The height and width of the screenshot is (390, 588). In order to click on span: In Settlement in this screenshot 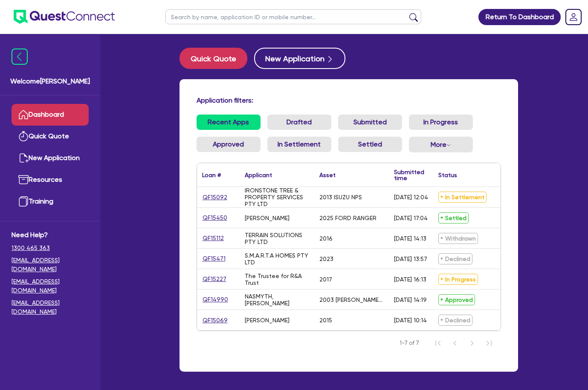, I will do `click(462, 197)`.